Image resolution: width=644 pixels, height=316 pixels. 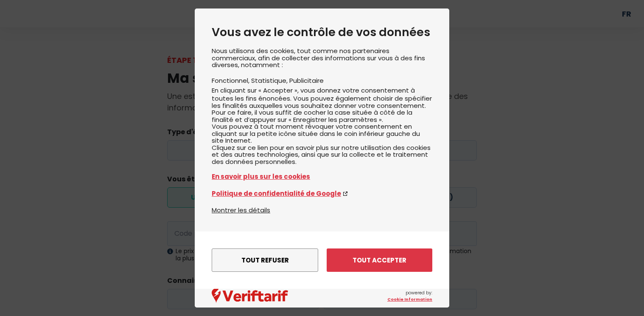 What do you see at coordinates (410, 295) in the screenshot?
I see `span: powered by:` at bounding box center [410, 295].